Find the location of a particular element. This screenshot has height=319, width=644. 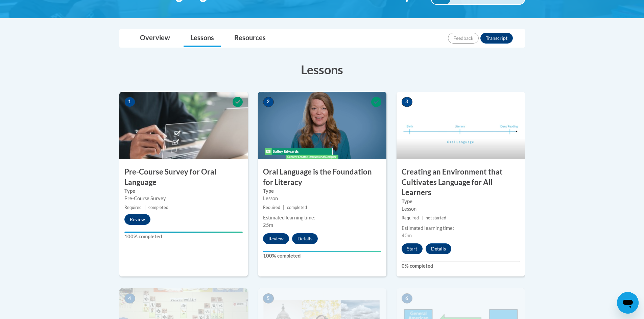

button: Transcript is located at coordinates (497, 38).